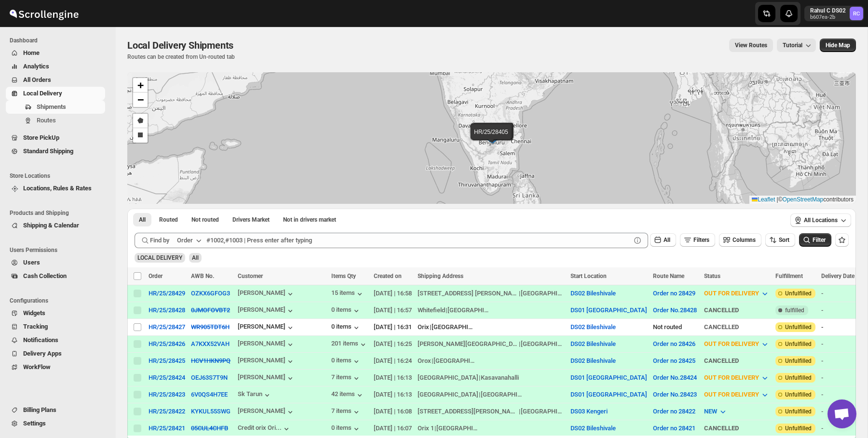 This screenshot has width=868, height=438. I want to click on span: View Routes, so click(750, 45).